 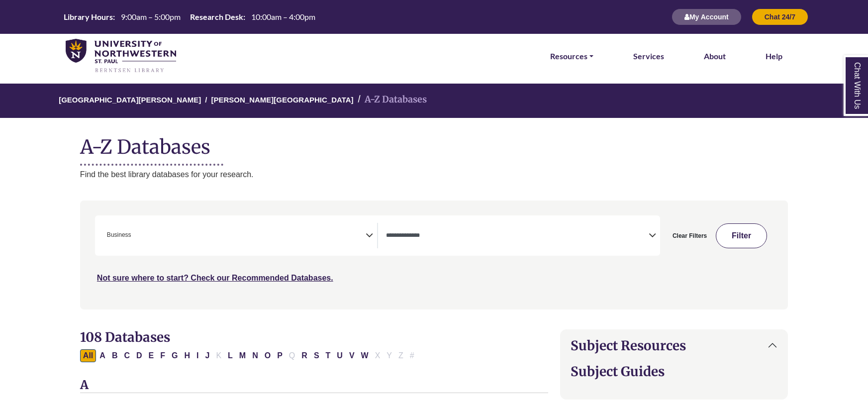 I want to click on button: Filter Results B, so click(x=115, y=356).